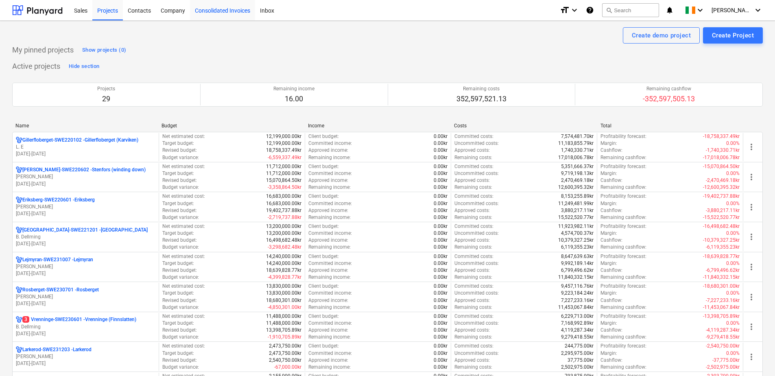 This screenshot has height=376, width=775. What do you see at coordinates (722, 180) in the screenshot?
I see `p: -2,470,469.18kr` at bounding box center [722, 180].